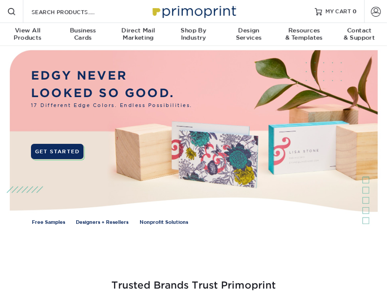 Image resolution: width=387 pixels, height=307 pixels. I want to click on p: LOOKED SO GOOD., so click(112, 93).